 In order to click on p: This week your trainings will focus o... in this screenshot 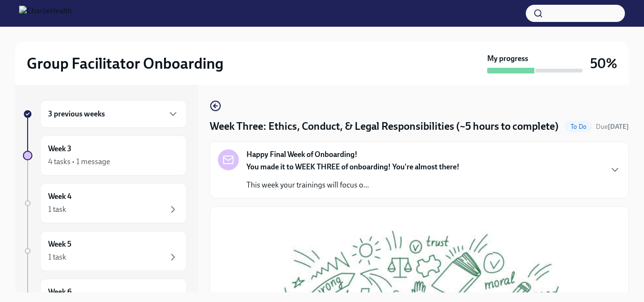, I will do `click(353, 185)`.